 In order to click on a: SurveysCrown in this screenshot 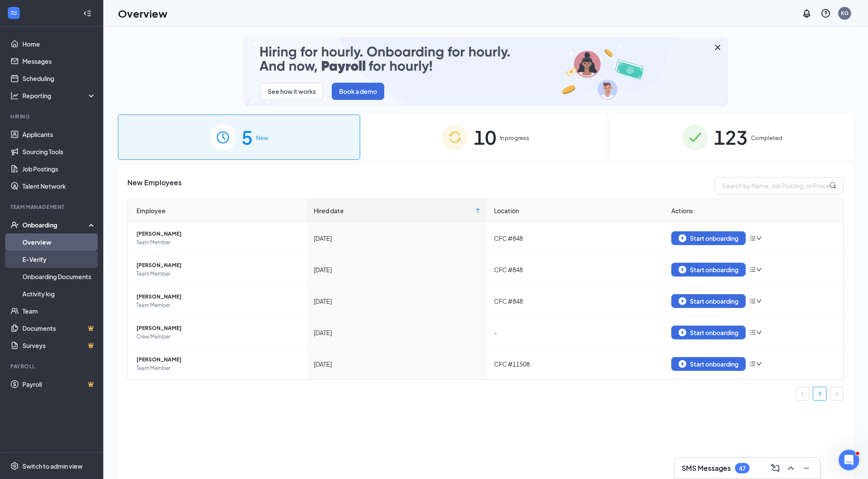, I will do `click(59, 346)`.